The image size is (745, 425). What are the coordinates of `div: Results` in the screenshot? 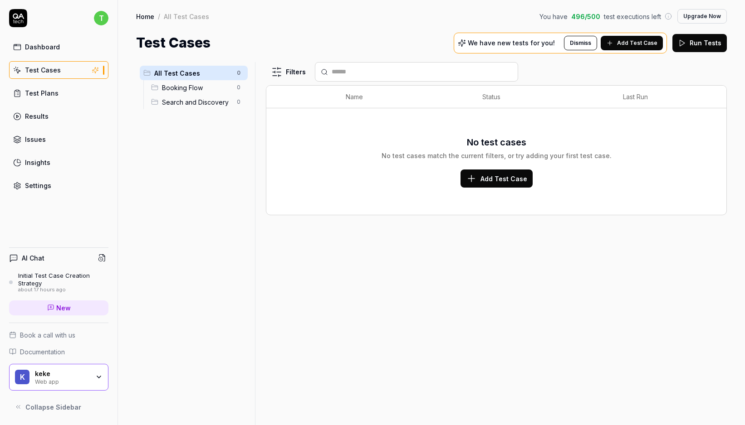 It's located at (37, 116).